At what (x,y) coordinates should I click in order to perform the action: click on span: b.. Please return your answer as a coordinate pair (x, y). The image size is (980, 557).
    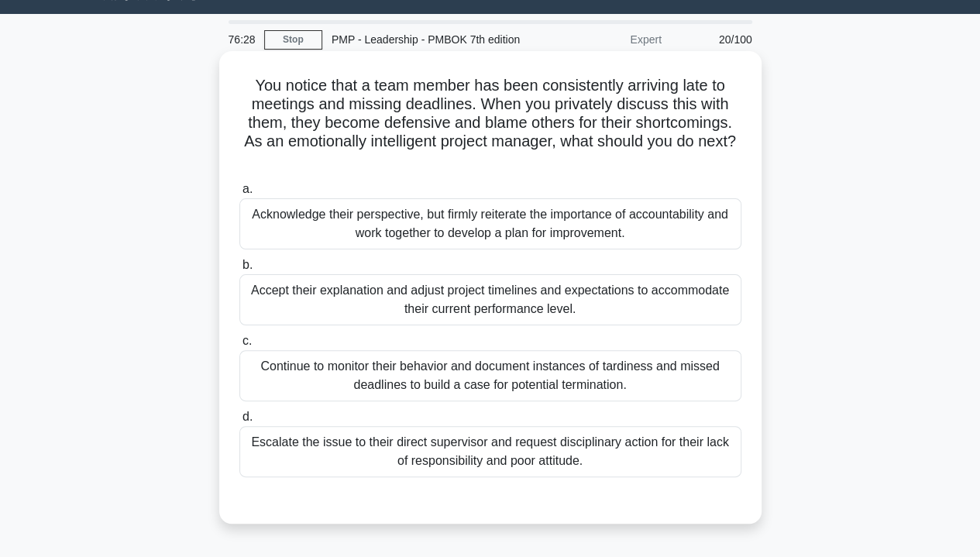
    Looking at the image, I should click on (247, 264).